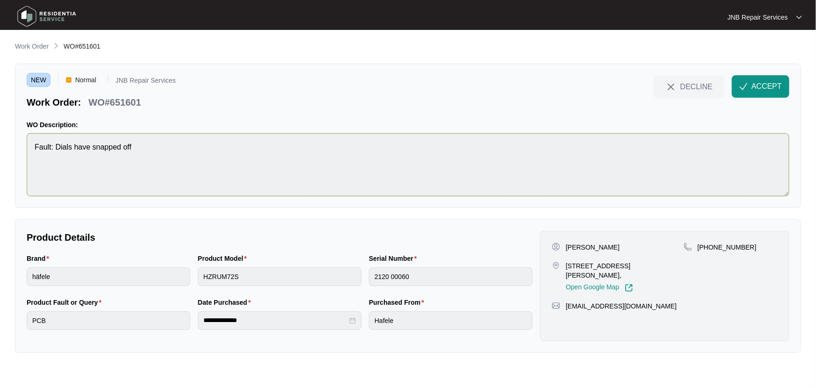  What do you see at coordinates (395, 259) in the screenshot?
I see `label: Serial Number` at bounding box center [395, 259].